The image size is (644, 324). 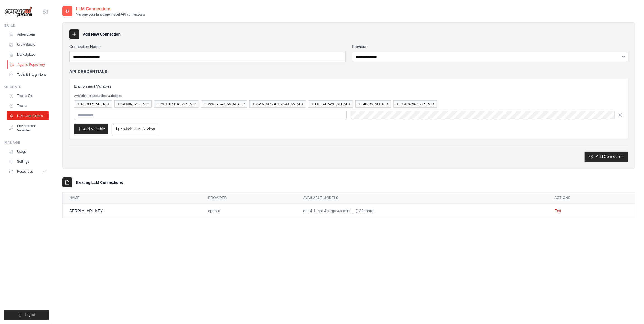 I want to click on th: Actions, so click(x=591, y=198).